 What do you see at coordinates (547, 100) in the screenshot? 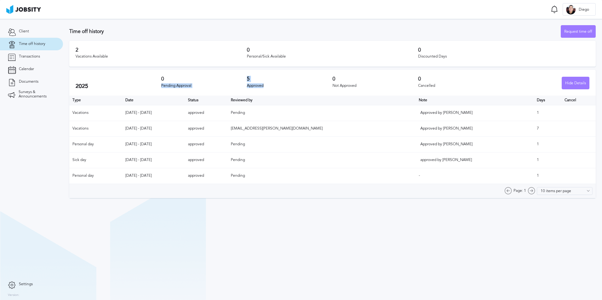
I see `th: Days` at bounding box center [547, 100].